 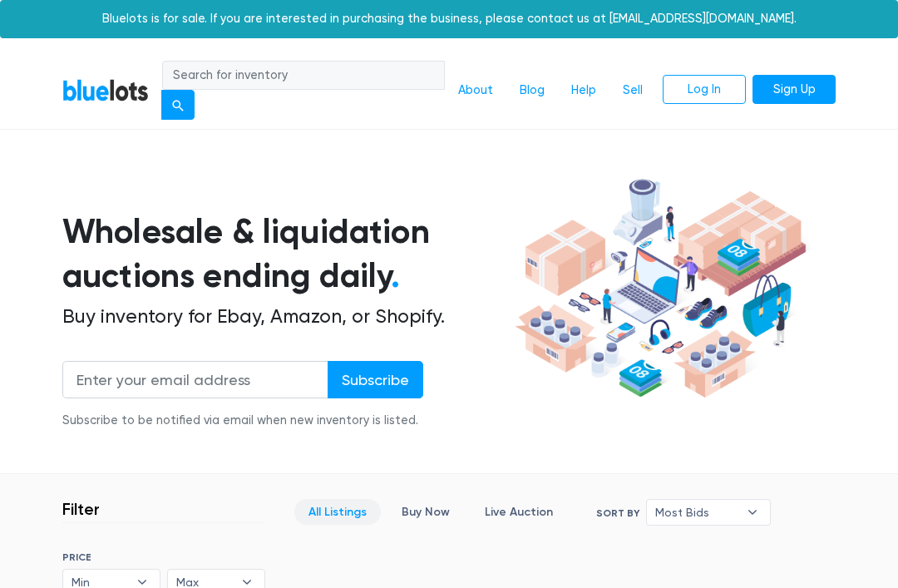 I want to click on a: BlueLots, so click(x=106, y=90).